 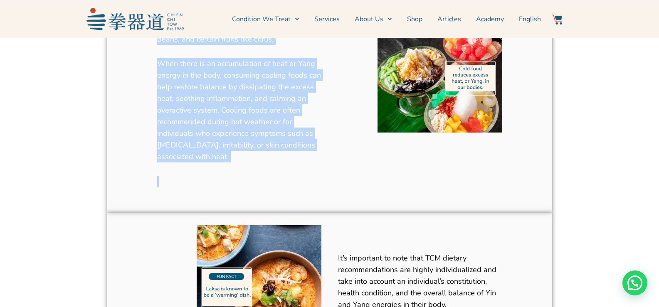 I want to click on span: English, so click(x=530, y=19).